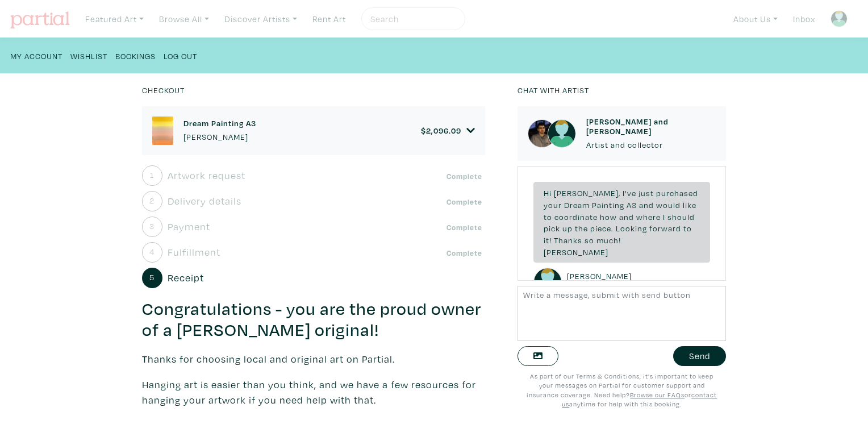 This screenshot has width=868, height=424. Describe the element at coordinates (551, 228) in the screenshot. I see `span: pick` at that location.